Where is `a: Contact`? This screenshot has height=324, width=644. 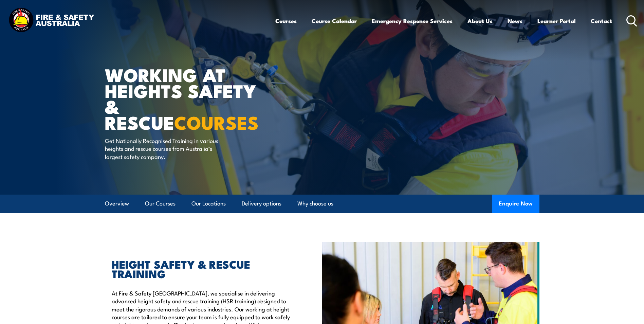 a: Contact is located at coordinates (601, 21).